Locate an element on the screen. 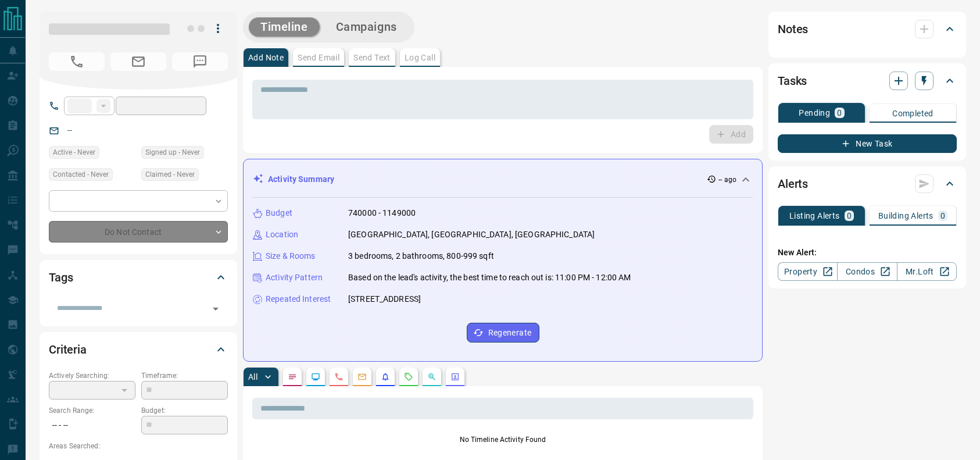  button: New Task is located at coordinates (867, 143).